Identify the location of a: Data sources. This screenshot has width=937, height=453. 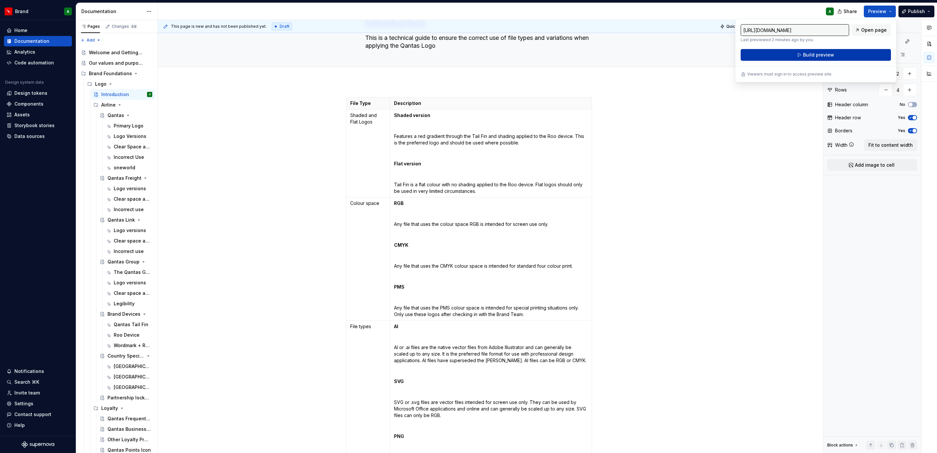
(38, 136).